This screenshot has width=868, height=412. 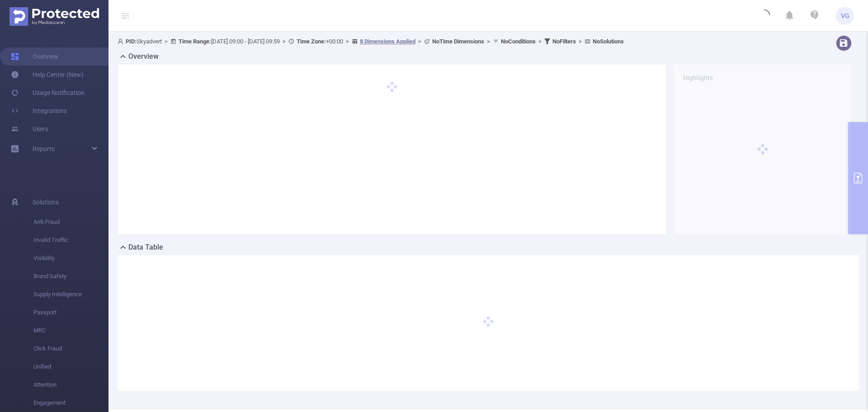 I want to click on span: VG, so click(x=845, y=16).